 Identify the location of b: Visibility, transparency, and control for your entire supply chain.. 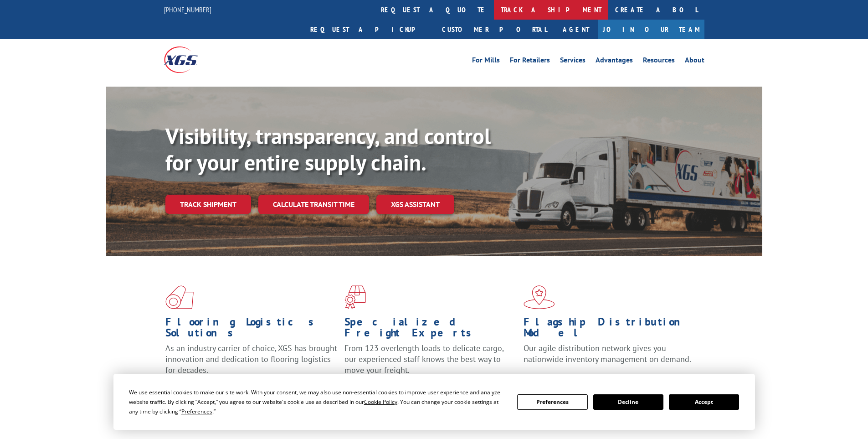
(328, 149).